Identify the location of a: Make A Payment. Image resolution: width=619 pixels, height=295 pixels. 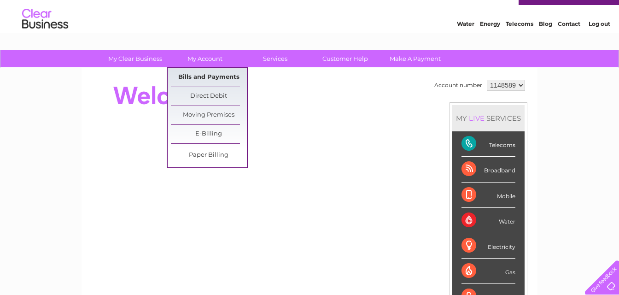
(415, 59).